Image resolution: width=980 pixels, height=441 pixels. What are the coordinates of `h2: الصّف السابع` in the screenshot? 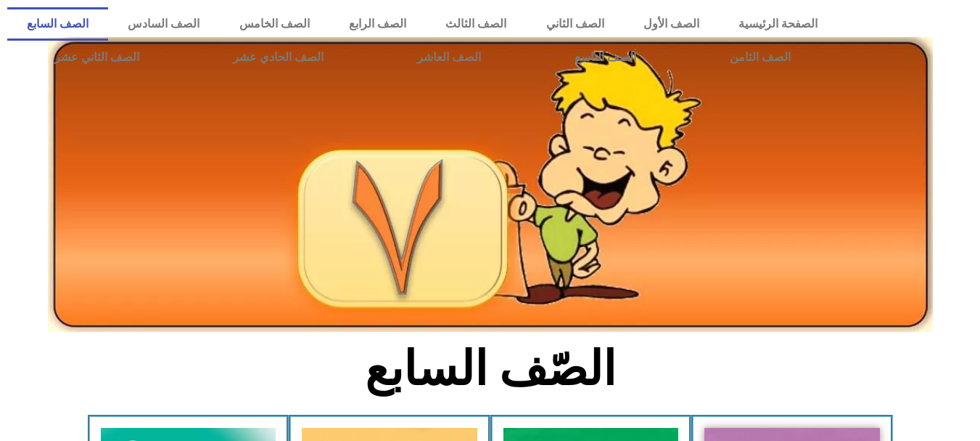 It's located at (490, 369).